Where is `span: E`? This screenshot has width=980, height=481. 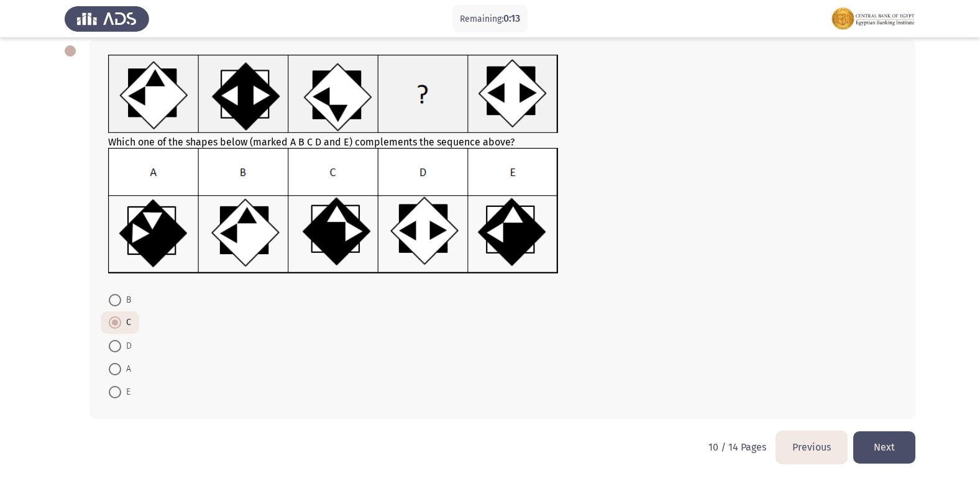 span: E is located at coordinates (125, 392).